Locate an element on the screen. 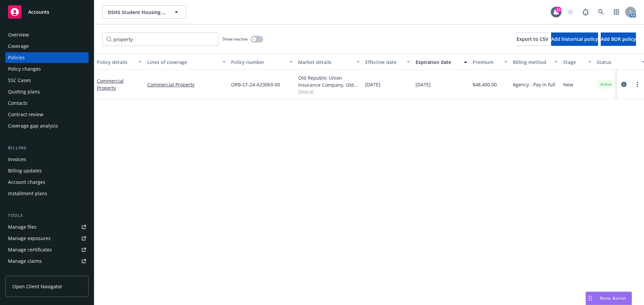 The image size is (644, 305). div: Quoting plans is located at coordinates (24, 92).